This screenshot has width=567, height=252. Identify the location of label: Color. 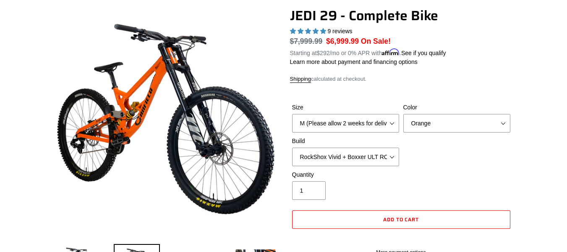
(457, 107).